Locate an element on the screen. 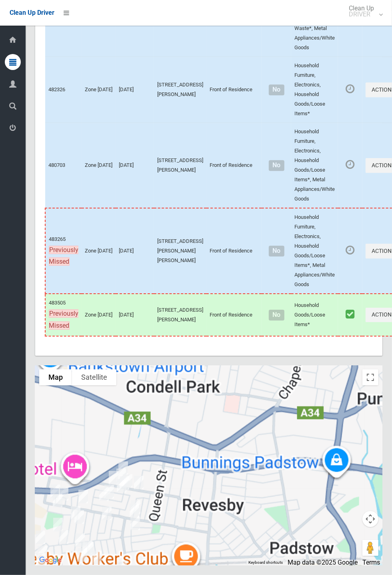 The width and height of the screenshot is (392, 575). div: 35 Paten Street, REVESBY NSW 2212<br>Status : AssignedToRoute<br><a href="/driver/booking/486313/... is located at coordinates (134, 511).